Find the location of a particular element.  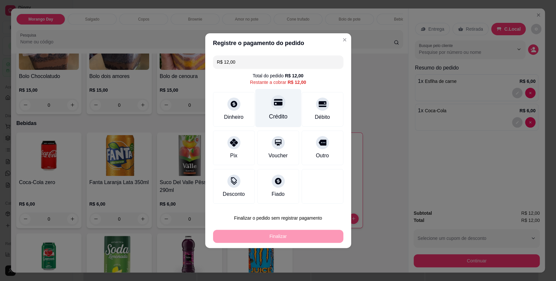

div: Outro is located at coordinates (322, 155).